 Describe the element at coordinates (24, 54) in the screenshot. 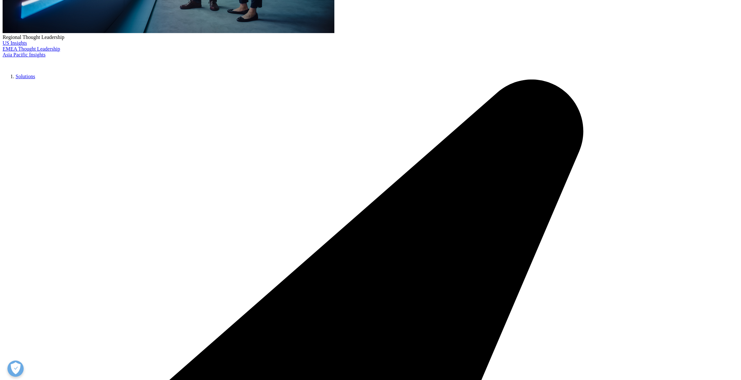

I see `span: Asia Pacific Insights` at that location.